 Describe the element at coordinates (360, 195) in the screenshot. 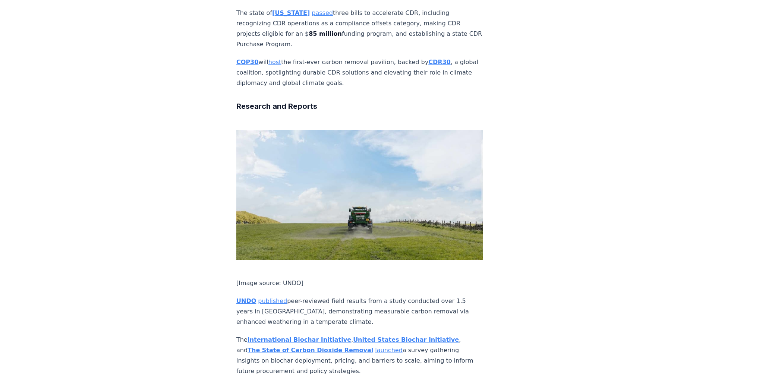

I see `img: blog post image` at that location.